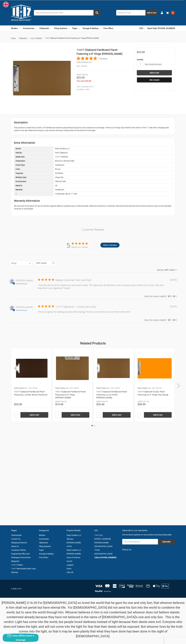 The image size is (186, 644). Describe the element at coordinates (116, 388) in the screenshot. I see `p: SKU: 544461` at that location.